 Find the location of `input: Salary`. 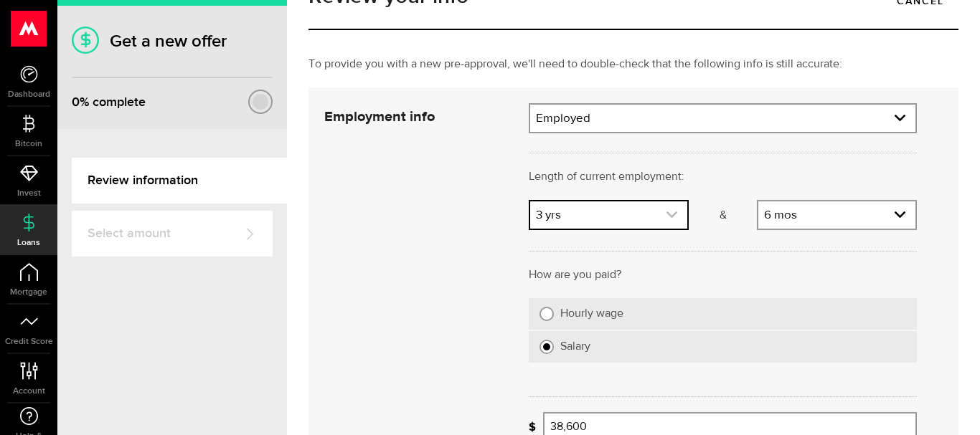

input: Salary is located at coordinates (547, 347).